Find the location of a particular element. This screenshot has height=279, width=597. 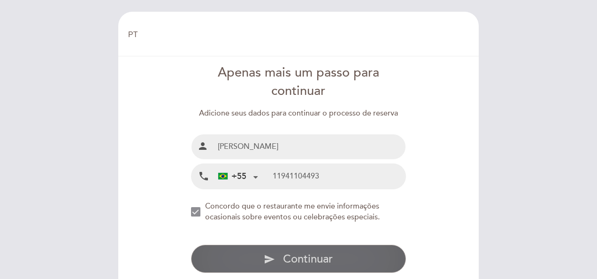

input: Nombre e Sobrenome is located at coordinates (310, 146).